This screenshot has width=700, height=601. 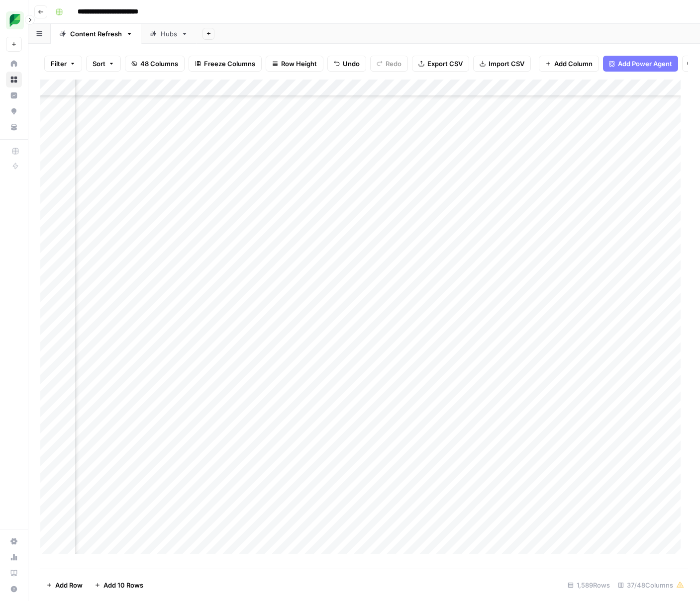 I want to click on button: Import CSV, so click(x=502, y=63).